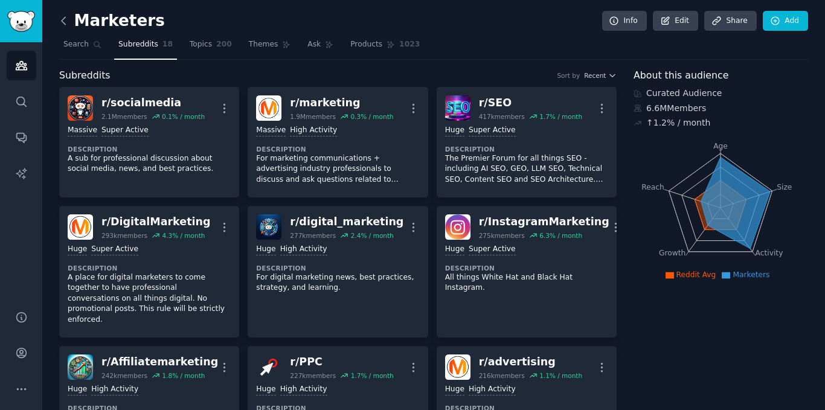  What do you see at coordinates (313, 376) in the screenshot?
I see `div: 227k members` at bounding box center [313, 376].